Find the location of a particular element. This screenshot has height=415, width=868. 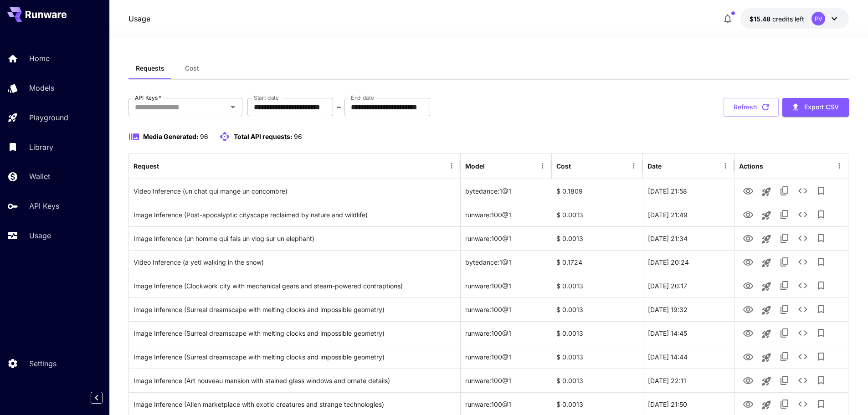

div: 23 Sep, 2025 22:11 is located at coordinates (689, 381).